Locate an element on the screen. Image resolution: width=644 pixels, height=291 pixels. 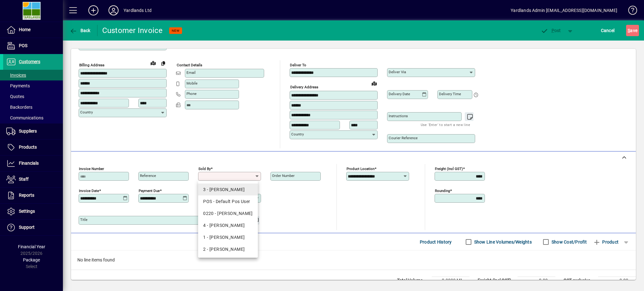
span: Communications is located at coordinates (25, 118).